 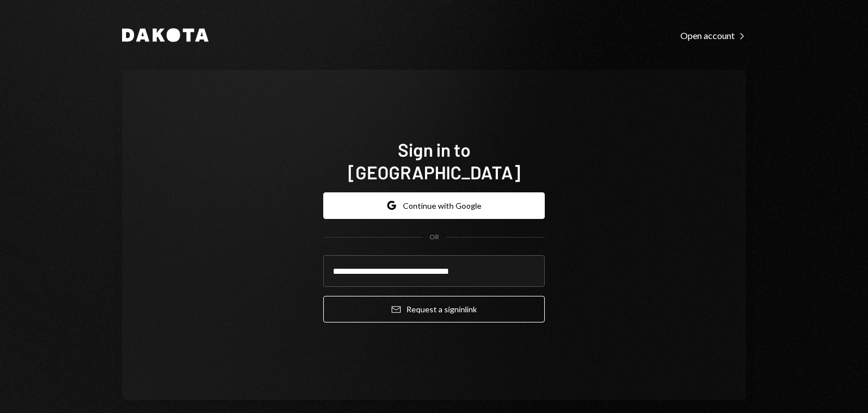 What do you see at coordinates (434, 237) in the screenshot?
I see `div: OR` at bounding box center [434, 237].